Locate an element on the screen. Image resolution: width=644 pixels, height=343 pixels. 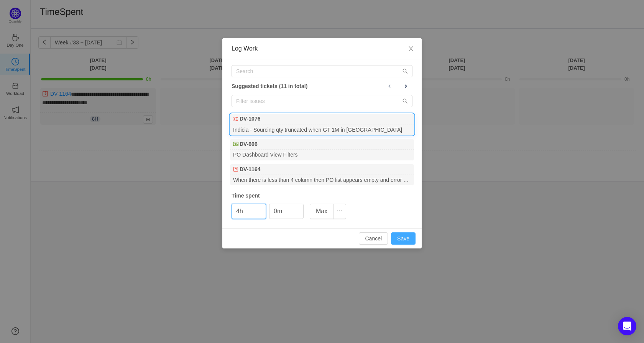
div: Log Work is located at coordinates (322, 49).